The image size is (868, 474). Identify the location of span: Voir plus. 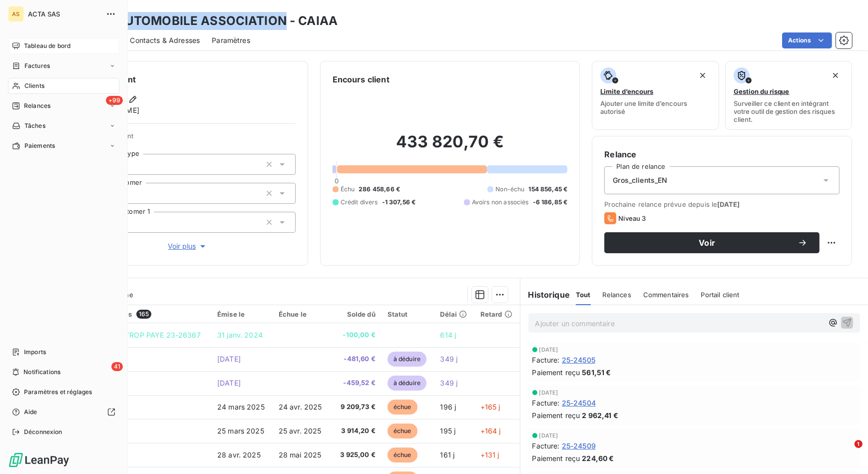
(188, 246).